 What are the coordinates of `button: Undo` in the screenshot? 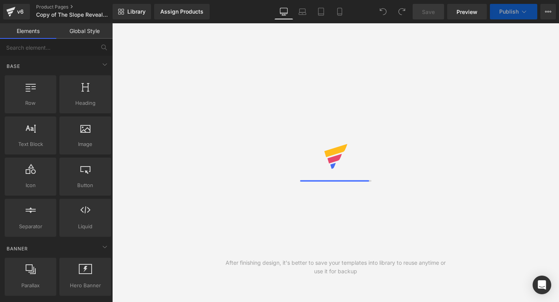 It's located at (383, 12).